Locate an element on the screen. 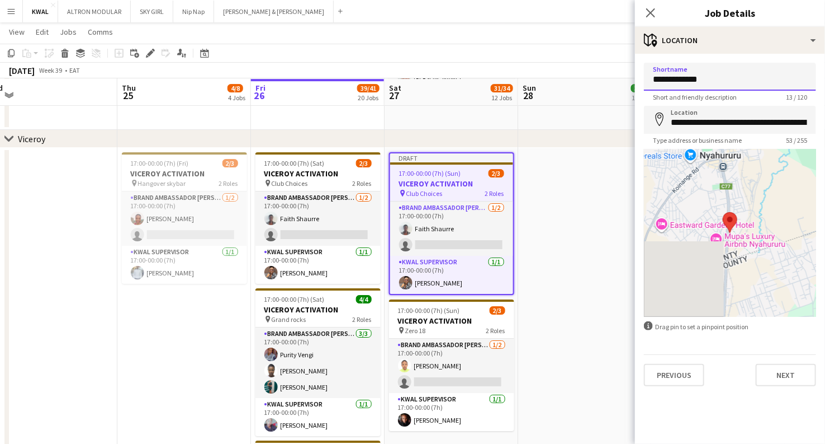 The height and width of the screenshot is (444, 825). span: 13 / 120 is located at coordinates (797, 97).